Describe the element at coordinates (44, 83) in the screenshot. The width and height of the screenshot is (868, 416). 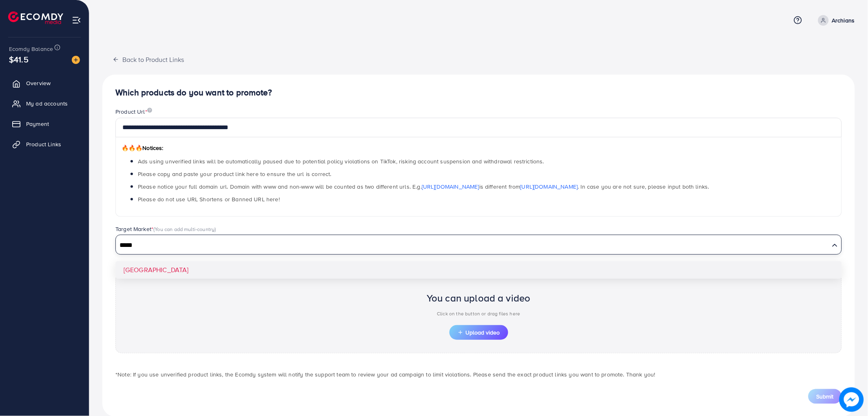
I see `a: Overview` at that location.